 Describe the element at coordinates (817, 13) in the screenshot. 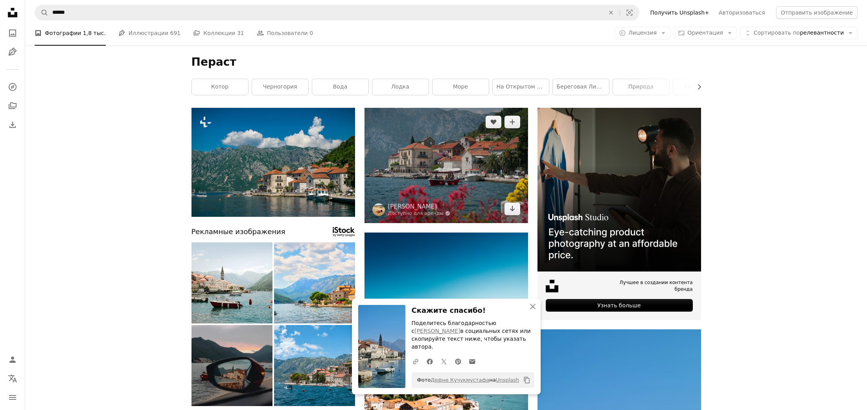

I see `font: Отправить изображение` at that location.